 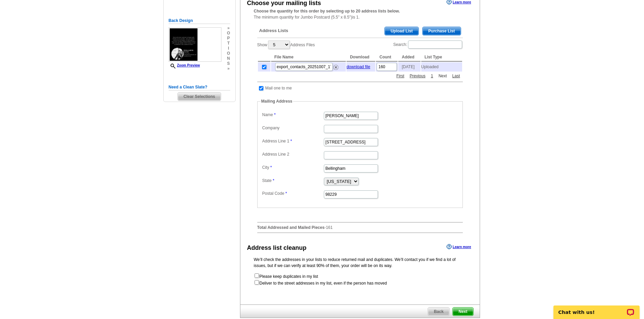 I want to click on label: City, so click(x=293, y=168).